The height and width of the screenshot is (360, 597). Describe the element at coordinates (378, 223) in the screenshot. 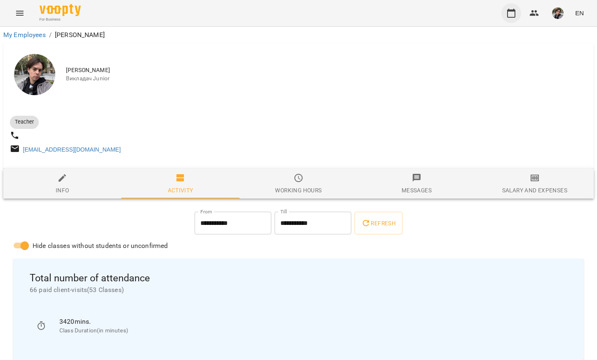

I see `span: Refresh` at that location.